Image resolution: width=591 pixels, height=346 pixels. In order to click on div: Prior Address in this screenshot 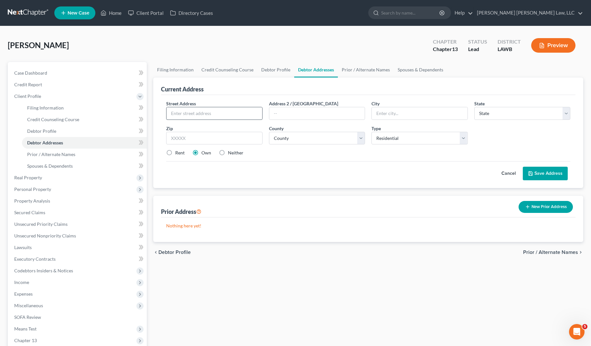, I will do `click(181, 212)`.